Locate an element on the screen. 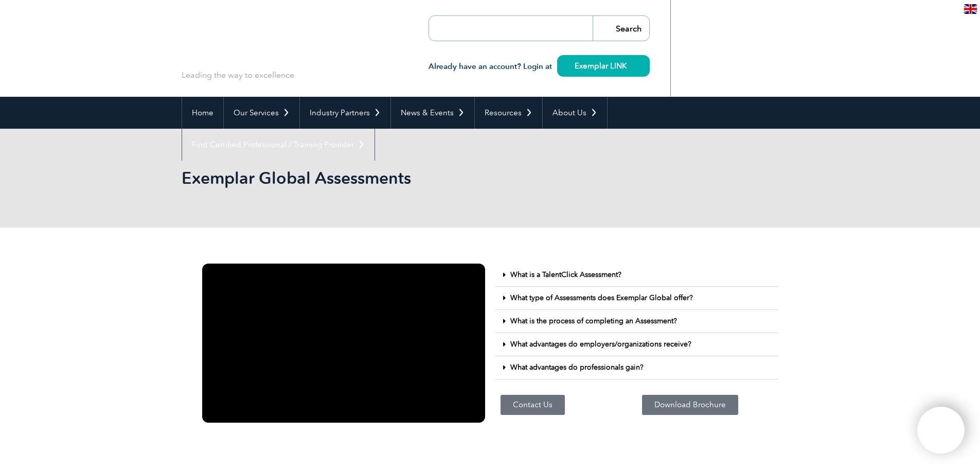  a: About Us is located at coordinates (575, 113).